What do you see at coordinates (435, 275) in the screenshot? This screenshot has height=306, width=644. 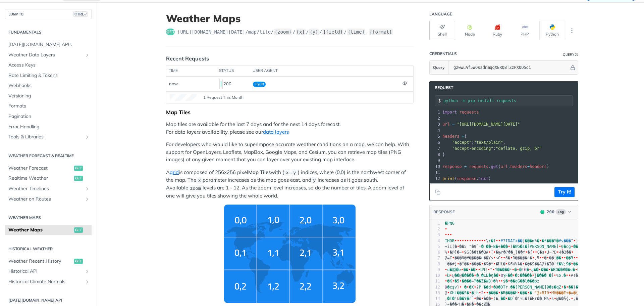 I see `div: 10` at bounding box center [435, 275].